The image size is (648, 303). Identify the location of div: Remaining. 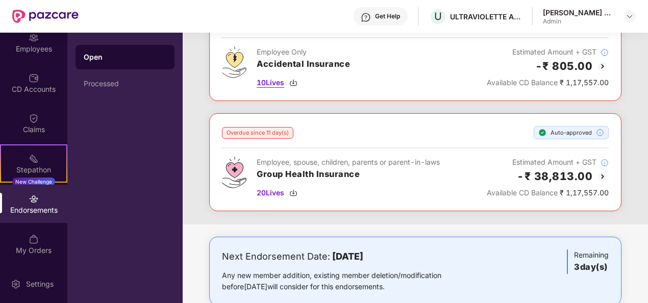
(588, 262).